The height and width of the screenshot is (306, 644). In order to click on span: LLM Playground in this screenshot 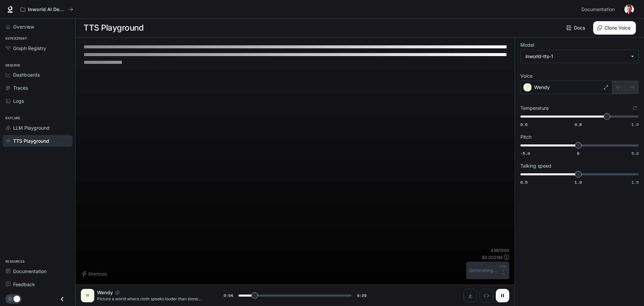, I will do `click(31, 128)`.